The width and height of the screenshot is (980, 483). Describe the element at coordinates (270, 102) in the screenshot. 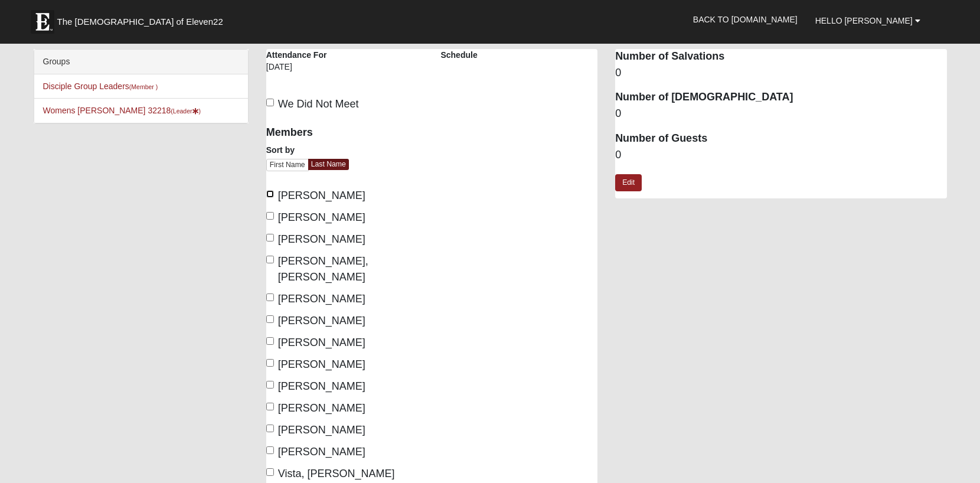

I see `input: We Did Not Meet` at that location.